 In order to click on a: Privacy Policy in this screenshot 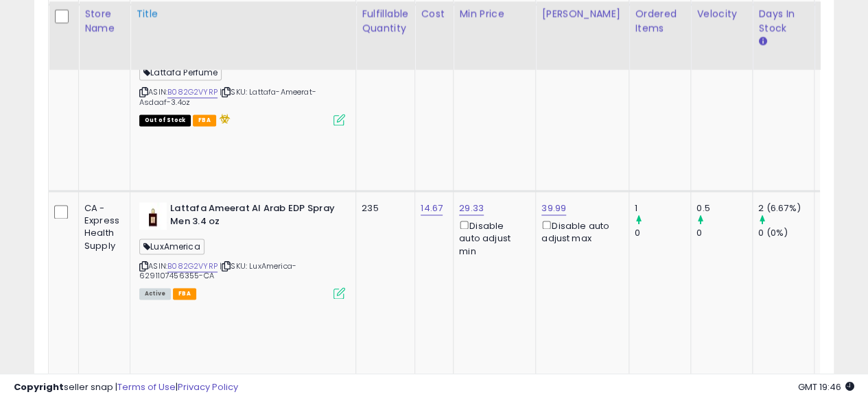, I will do `click(208, 386)`.